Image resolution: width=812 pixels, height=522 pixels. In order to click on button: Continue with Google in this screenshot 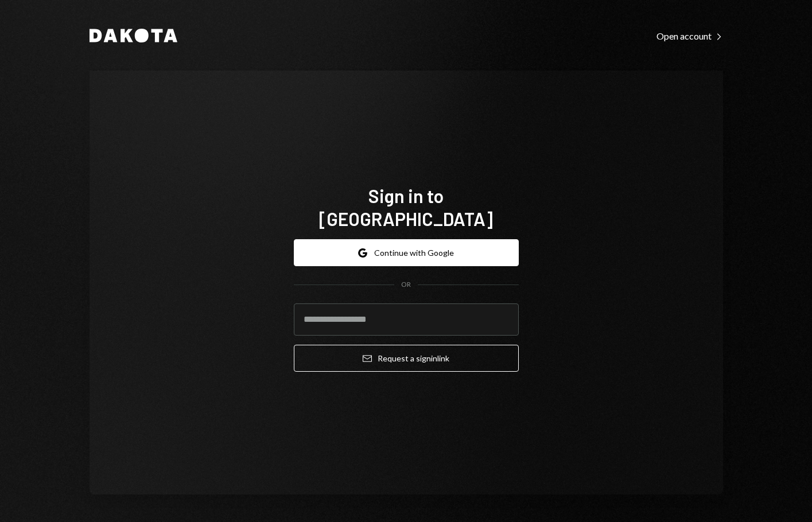, I will do `click(406, 252)`.